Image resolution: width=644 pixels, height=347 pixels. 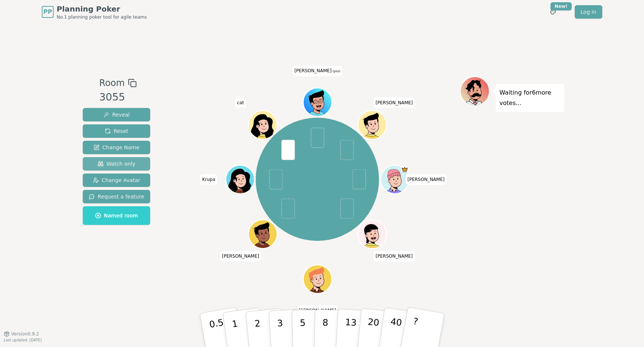 What do you see at coordinates (116, 131) in the screenshot?
I see `span: Reset` at bounding box center [116, 131].